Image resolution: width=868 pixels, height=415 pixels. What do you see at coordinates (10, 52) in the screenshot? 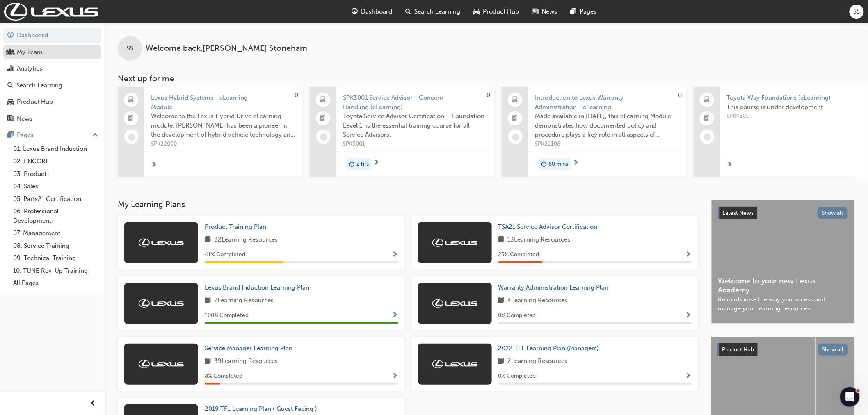
I see `span: people-icon` at bounding box center [10, 52].